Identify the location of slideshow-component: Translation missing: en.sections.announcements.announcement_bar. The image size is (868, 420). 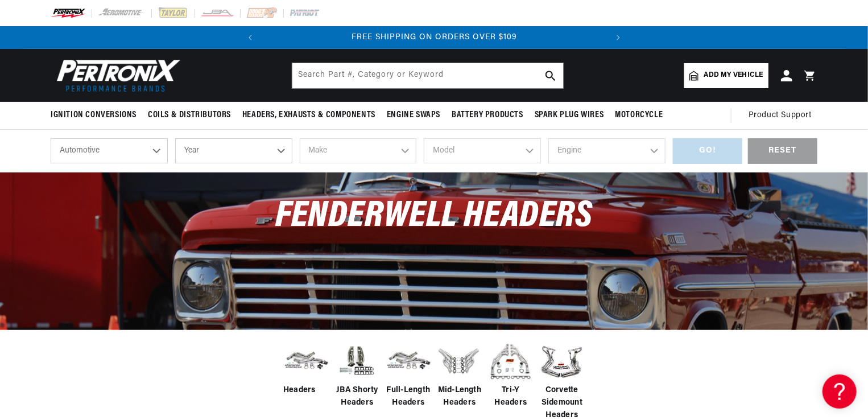
(434, 37).